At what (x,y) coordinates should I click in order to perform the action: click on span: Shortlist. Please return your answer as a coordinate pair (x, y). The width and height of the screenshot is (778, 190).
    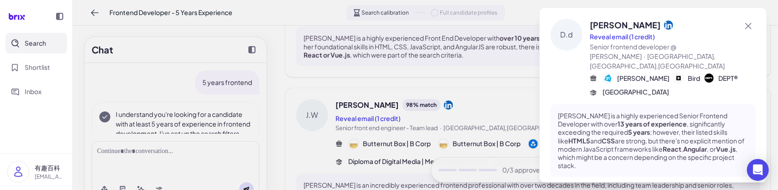
    Looking at the image, I should click on (37, 67).